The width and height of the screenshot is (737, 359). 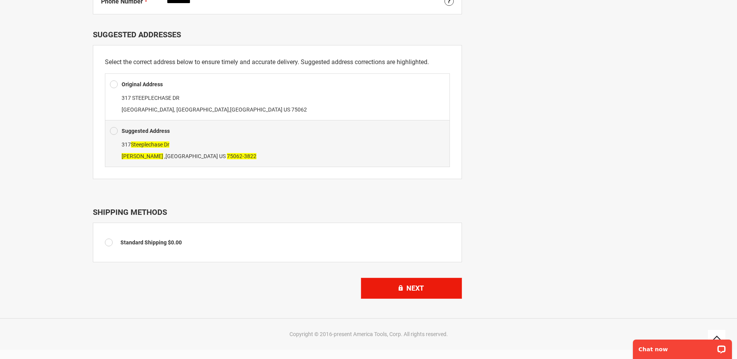 What do you see at coordinates (277, 212) in the screenshot?
I see `div: Shipping Methods` at bounding box center [277, 212].